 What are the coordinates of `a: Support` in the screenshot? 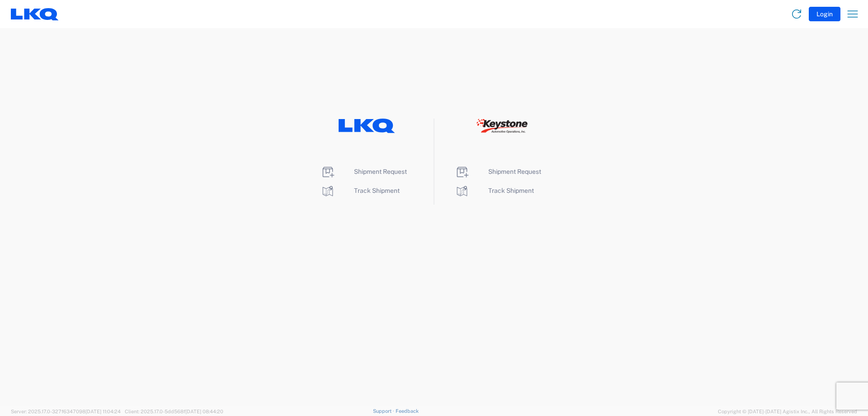 It's located at (384, 411).